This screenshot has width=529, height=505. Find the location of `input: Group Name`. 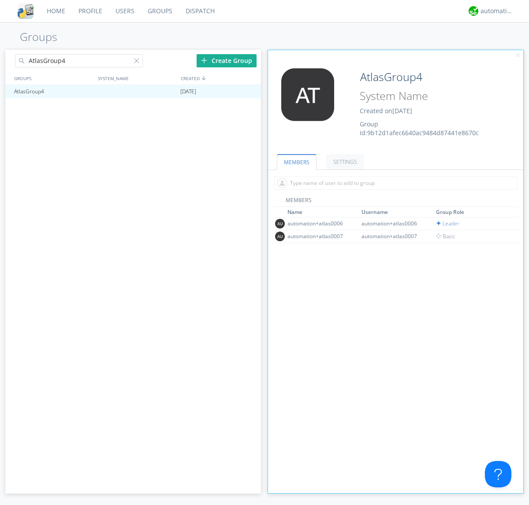

input: Group Name is located at coordinates (427, 77).